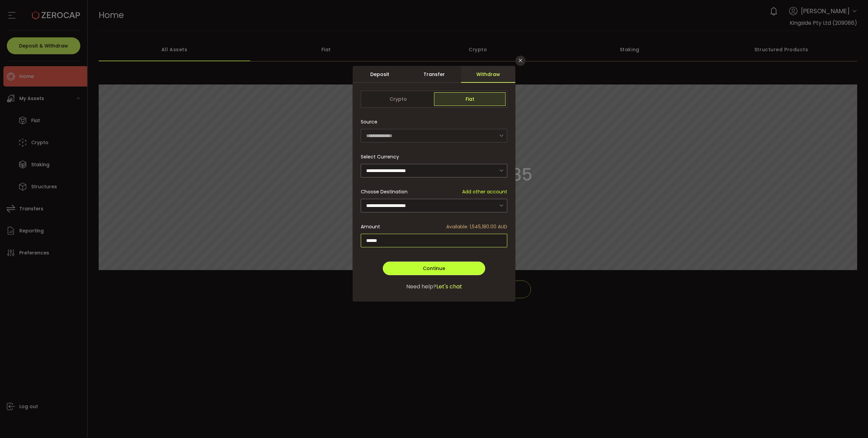  What do you see at coordinates (434, 268) in the screenshot?
I see `span: Continue` at bounding box center [434, 268].